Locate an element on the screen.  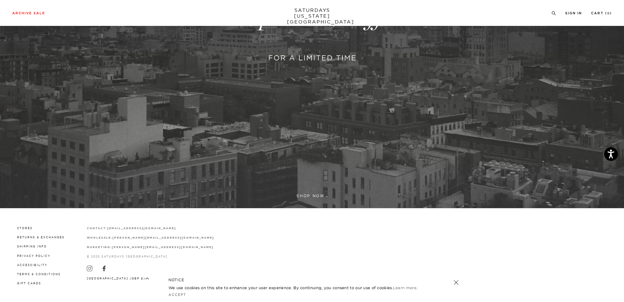
a: Stores is located at coordinates (25, 228).